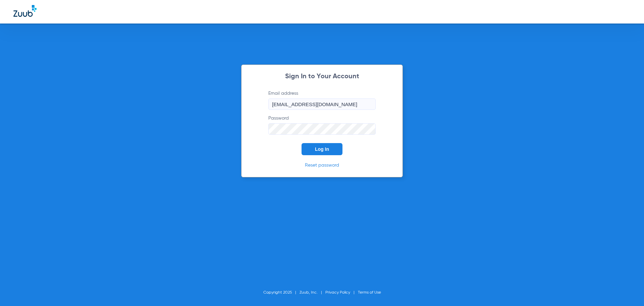 Image resolution: width=644 pixels, height=306 pixels. I want to click on a: Reset password, so click(322, 165).